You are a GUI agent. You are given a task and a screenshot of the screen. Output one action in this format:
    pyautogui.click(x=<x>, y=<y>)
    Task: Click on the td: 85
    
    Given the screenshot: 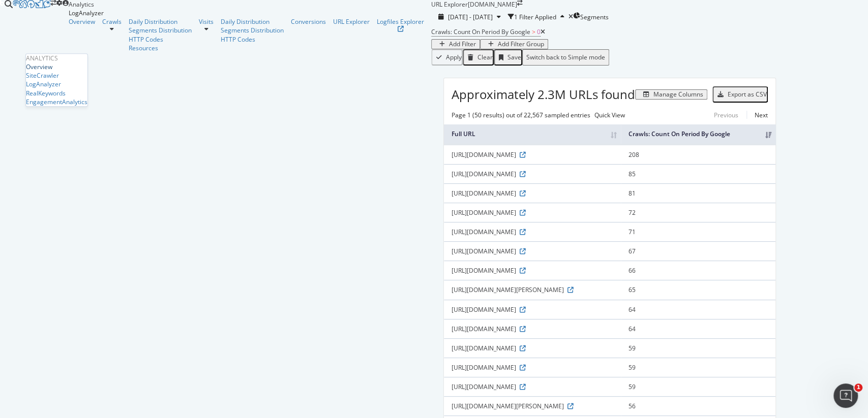 What is the action you would take?
    pyautogui.click(x=698, y=174)
    